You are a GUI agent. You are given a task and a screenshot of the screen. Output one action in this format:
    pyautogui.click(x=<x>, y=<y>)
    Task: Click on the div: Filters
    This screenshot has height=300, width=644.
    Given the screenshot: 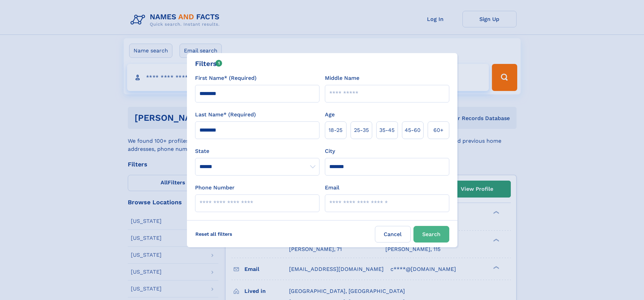 What is the action you would take?
    pyautogui.click(x=209, y=64)
    